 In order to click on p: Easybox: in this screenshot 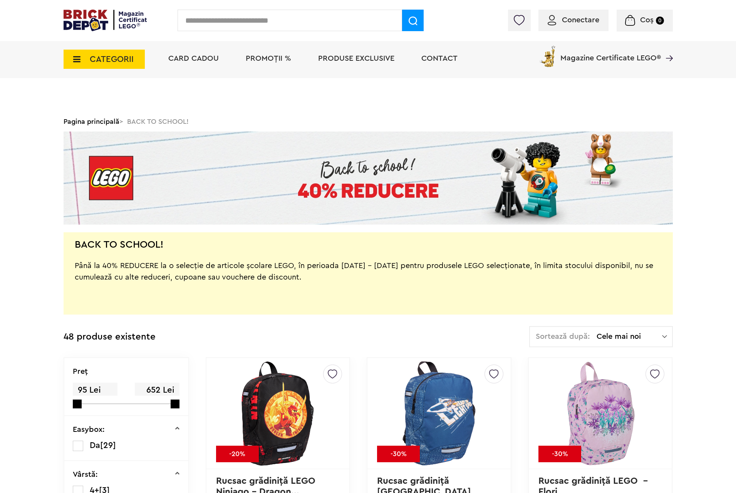, I will do `click(89, 430)`.